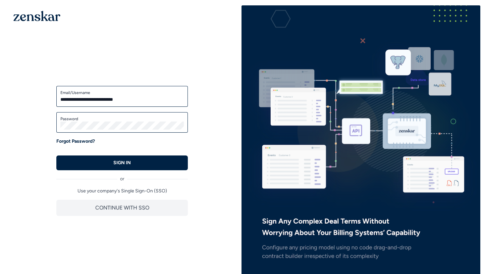 The width and height of the screenshot is (483, 274). What do you see at coordinates (122, 163) in the screenshot?
I see `p: SIGN IN` at bounding box center [122, 163].